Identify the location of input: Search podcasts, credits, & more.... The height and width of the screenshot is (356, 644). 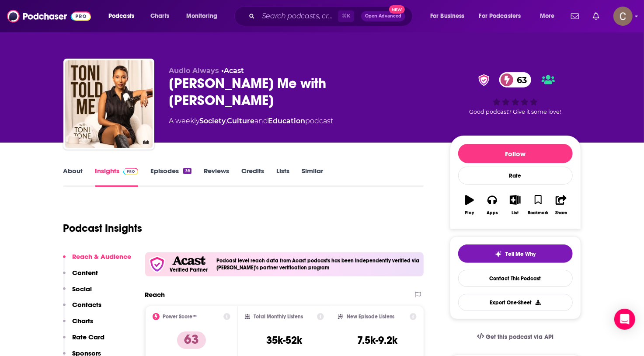
(298, 16).